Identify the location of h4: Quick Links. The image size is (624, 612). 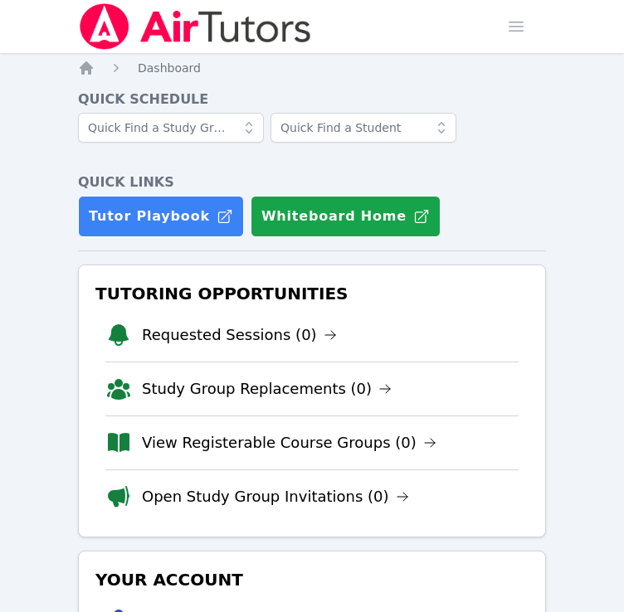
(312, 183).